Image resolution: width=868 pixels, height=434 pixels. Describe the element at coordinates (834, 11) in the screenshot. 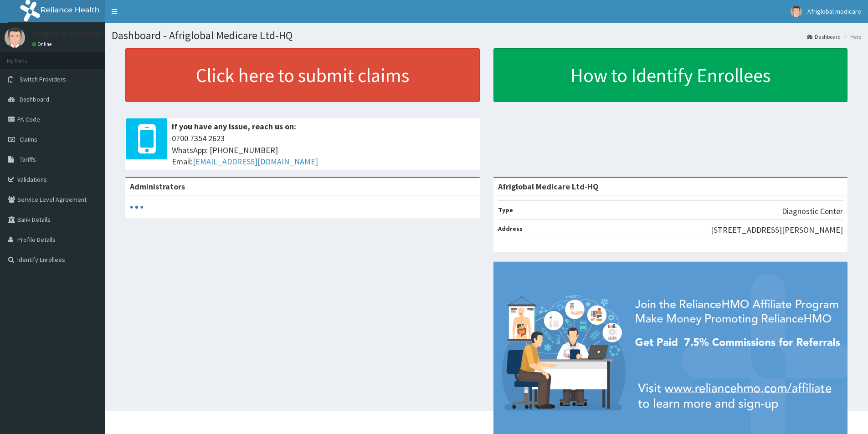

I see `span: Afriglobal medicare` at that location.